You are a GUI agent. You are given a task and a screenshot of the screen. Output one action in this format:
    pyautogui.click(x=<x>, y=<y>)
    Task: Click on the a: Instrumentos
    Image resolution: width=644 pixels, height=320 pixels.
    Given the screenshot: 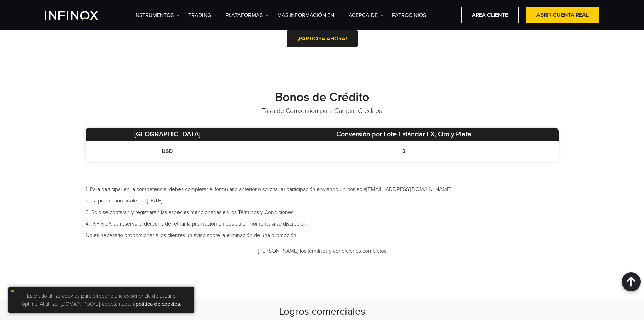 What is the action you would take?
    pyautogui.click(x=157, y=15)
    